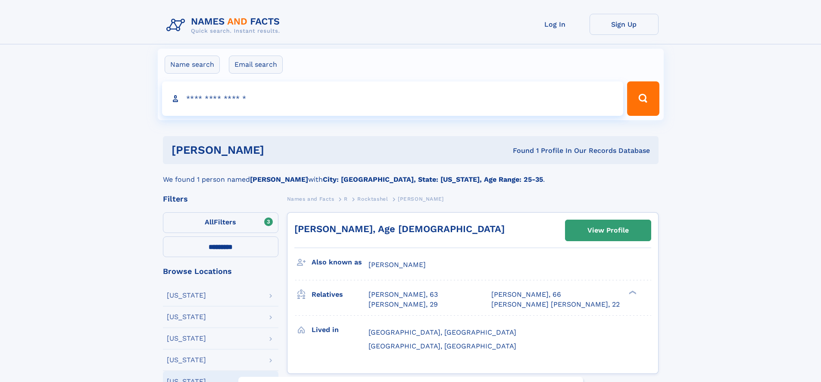 This screenshot has width=821, height=382. What do you see at coordinates (221, 272) in the screenshot?
I see `div: Browse Locations` at bounding box center [221, 272].